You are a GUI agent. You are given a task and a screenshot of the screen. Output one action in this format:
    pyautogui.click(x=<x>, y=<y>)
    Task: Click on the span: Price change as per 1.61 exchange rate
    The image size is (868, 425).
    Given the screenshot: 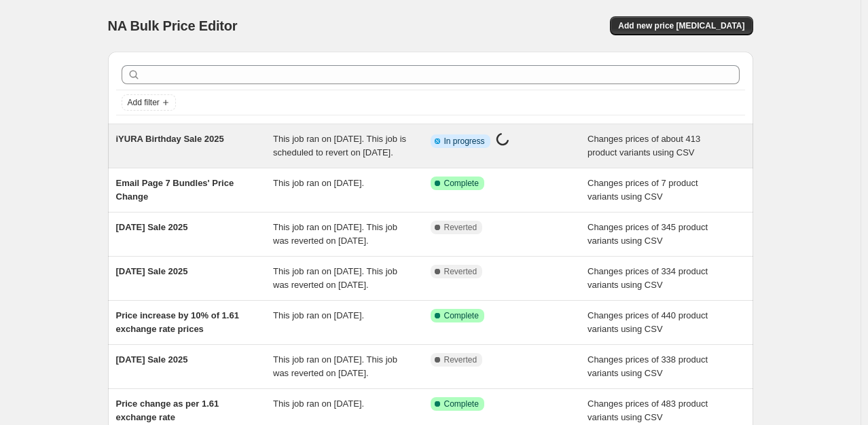 What is the action you would take?
    pyautogui.click(x=168, y=410)
    